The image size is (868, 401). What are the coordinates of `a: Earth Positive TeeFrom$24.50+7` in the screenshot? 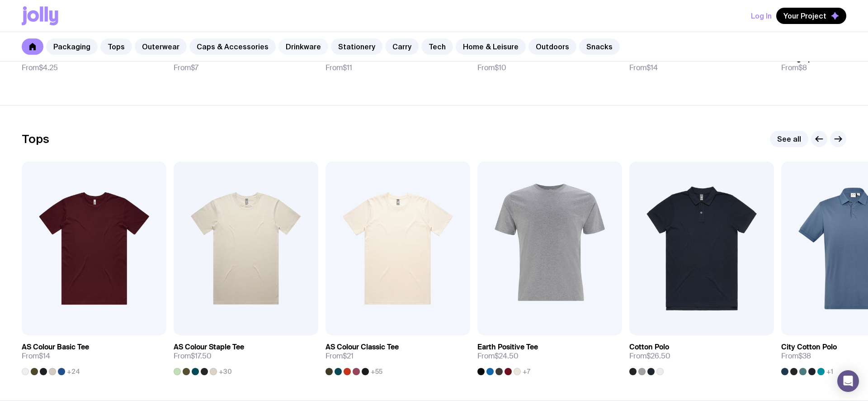 It's located at (550, 355).